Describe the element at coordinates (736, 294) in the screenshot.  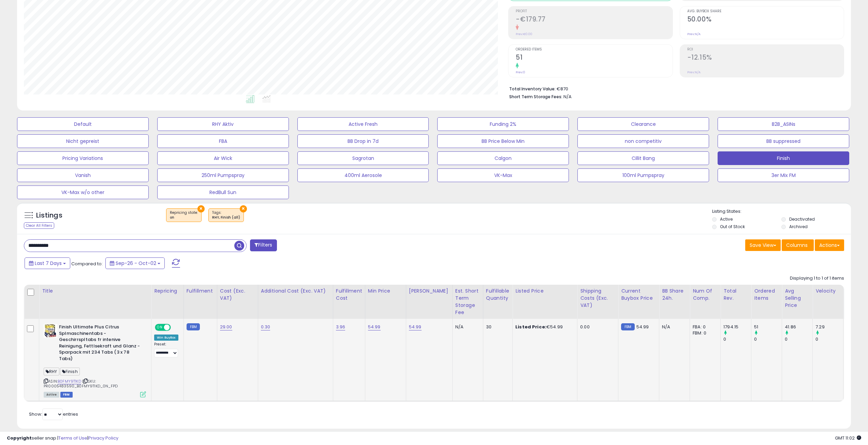
I see `div: Total Rev.` at that location.